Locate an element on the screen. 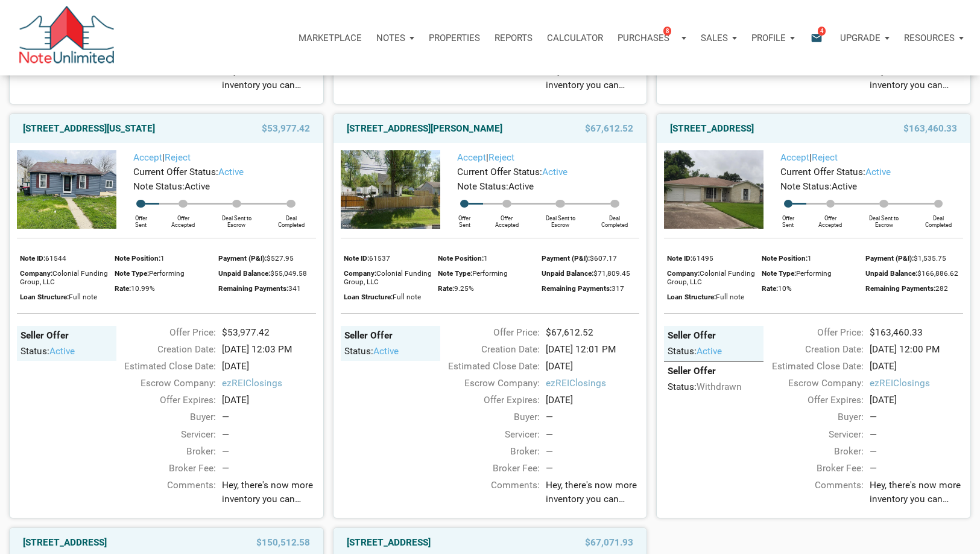 This screenshot has height=554, width=980. img: 574465 is located at coordinates (714, 189).